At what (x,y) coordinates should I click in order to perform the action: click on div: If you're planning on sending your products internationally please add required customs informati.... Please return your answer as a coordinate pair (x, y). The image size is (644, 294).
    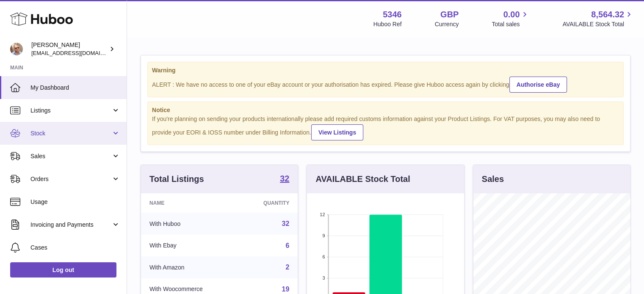
    Looking at the image, I should click on (385, 128).